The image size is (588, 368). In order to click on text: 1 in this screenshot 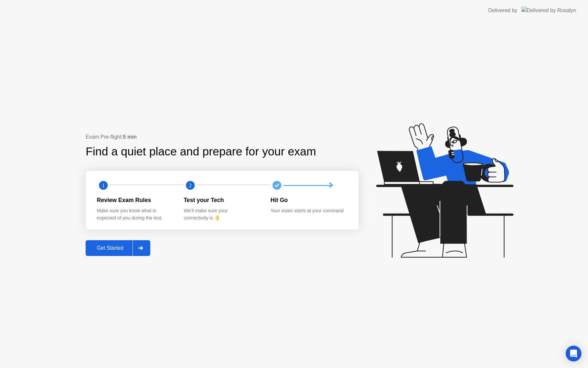, I will do `click(103, 185)`.